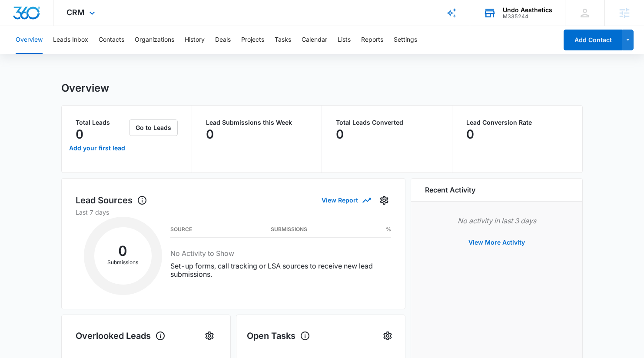  What do you see at coordinates (111, 40) in the screenshot?
I see `button: Contacts` at bounding box center [111, 40].